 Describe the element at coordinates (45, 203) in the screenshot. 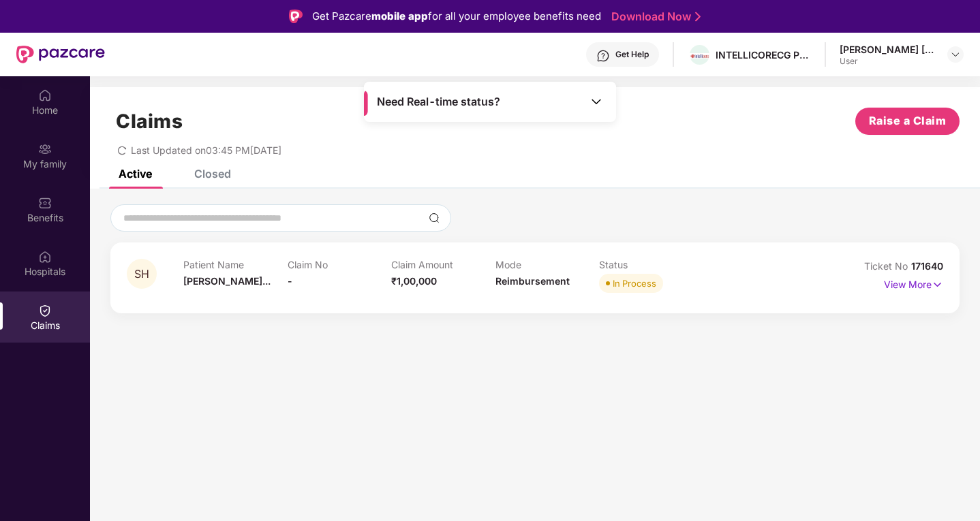

I see `img: svg+xml;base64,PHN2ZyBpZD0iQmVuZWZpdHMiIHhtbG5zPSJodHRwOi8vd3d3LnczLm9yZy8yMDAwL3N2ZyIgd2lkdGg9Ij...` at that location.